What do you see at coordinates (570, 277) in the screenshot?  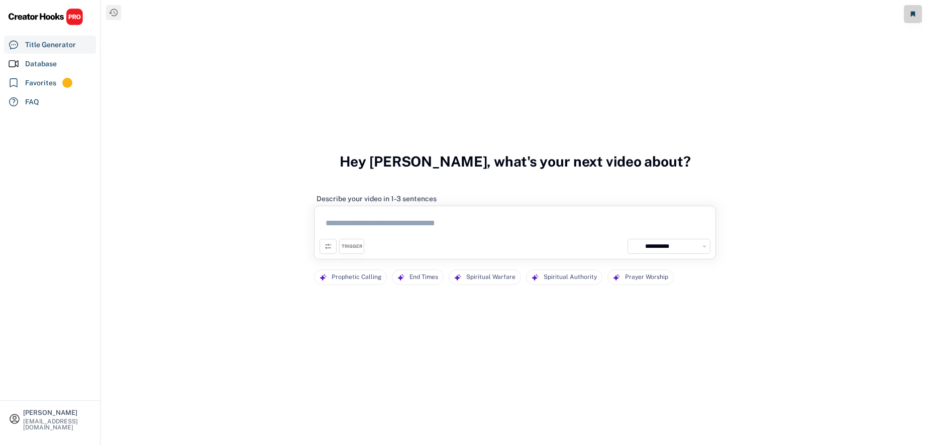 I see `div: Spiritual Authority` at bounding box center [570, 277].